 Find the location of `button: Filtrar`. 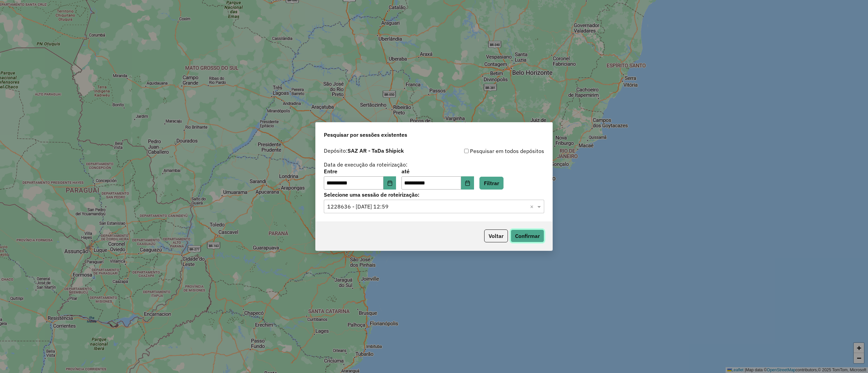

button: Filtrar is located at coordinates (491, 183).